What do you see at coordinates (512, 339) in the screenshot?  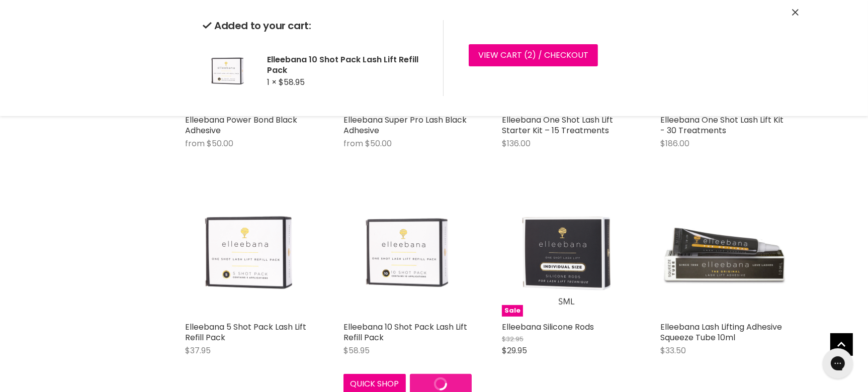 I see `span: $32.95` at bounding box center [512, 339].